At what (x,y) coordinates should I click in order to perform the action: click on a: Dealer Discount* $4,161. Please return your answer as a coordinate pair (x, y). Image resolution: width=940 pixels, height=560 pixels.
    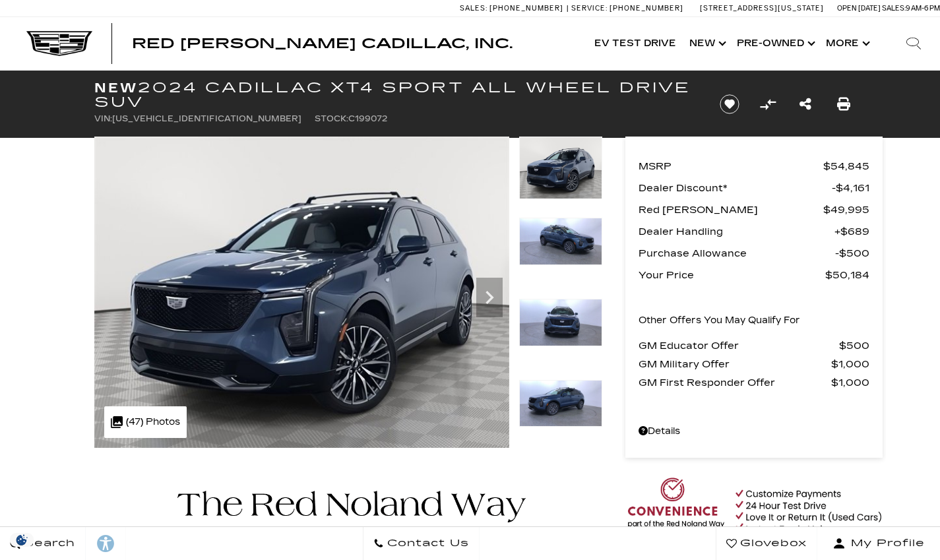
    Looking at the image, I should click on (754, 188).